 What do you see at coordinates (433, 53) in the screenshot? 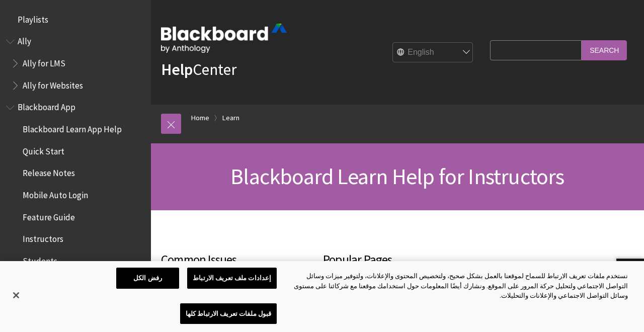
I see `select: Site Language Selector` at bounding box center [433, 53].